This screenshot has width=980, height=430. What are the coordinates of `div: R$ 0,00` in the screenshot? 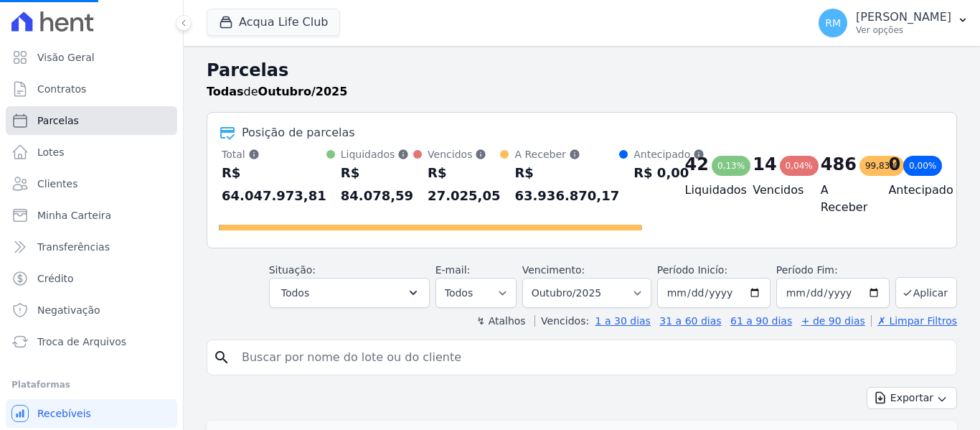 It's located at (668, 173).